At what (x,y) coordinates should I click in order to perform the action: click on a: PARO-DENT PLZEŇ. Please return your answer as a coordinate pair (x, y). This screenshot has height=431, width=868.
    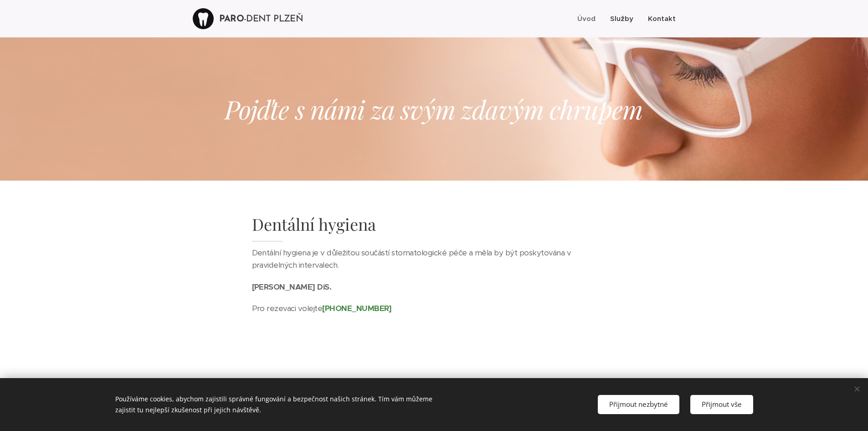
    Looking at the image, I should click on (249, 19).